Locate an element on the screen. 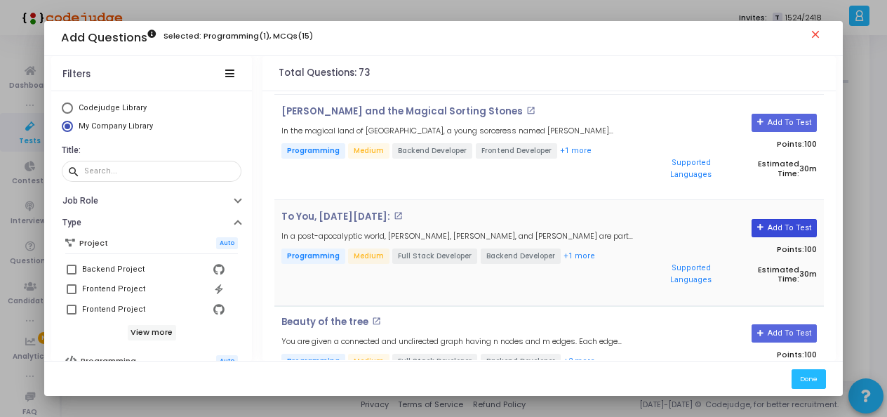 The width and height of the screenshot is (887, 417). h6: Job Role is located at coordinates (80, 201).